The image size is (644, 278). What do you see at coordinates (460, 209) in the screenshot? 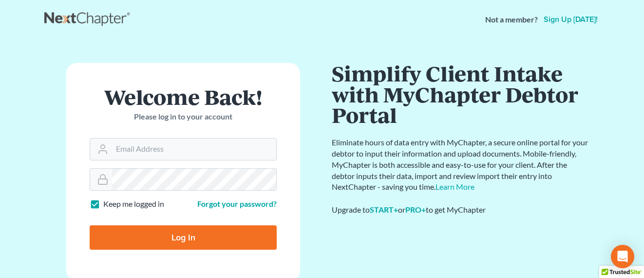
I see `div: Upgrade to or to get MyChapter` at bounding box center [460, 209].